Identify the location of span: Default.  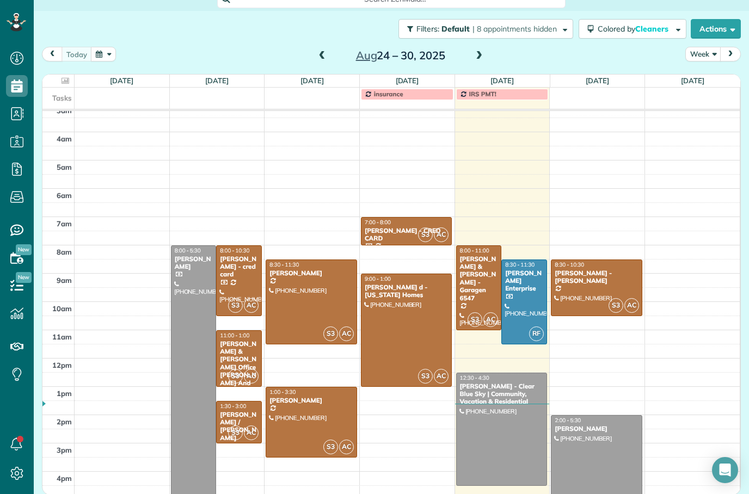
(455, 29).